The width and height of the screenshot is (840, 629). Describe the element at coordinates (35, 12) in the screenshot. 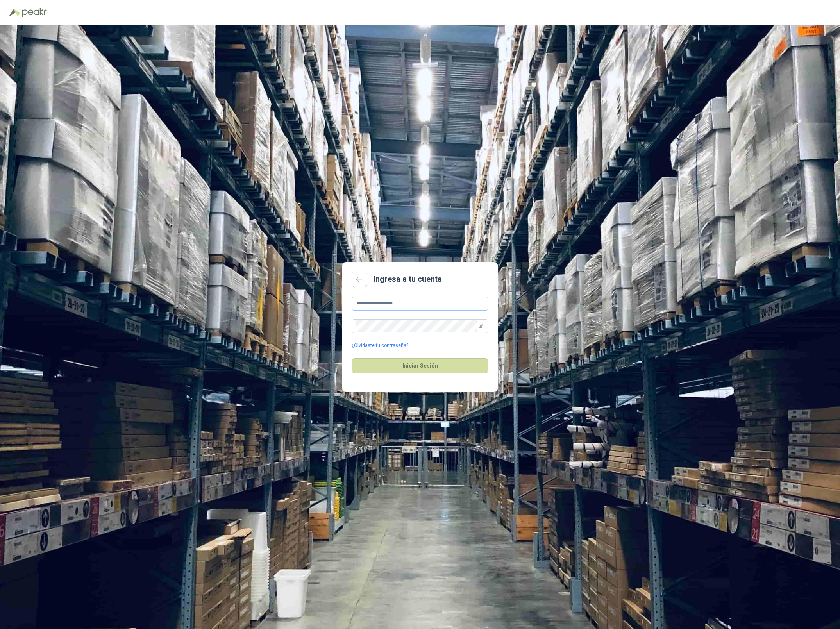

I see `img: Peakr` at that location.